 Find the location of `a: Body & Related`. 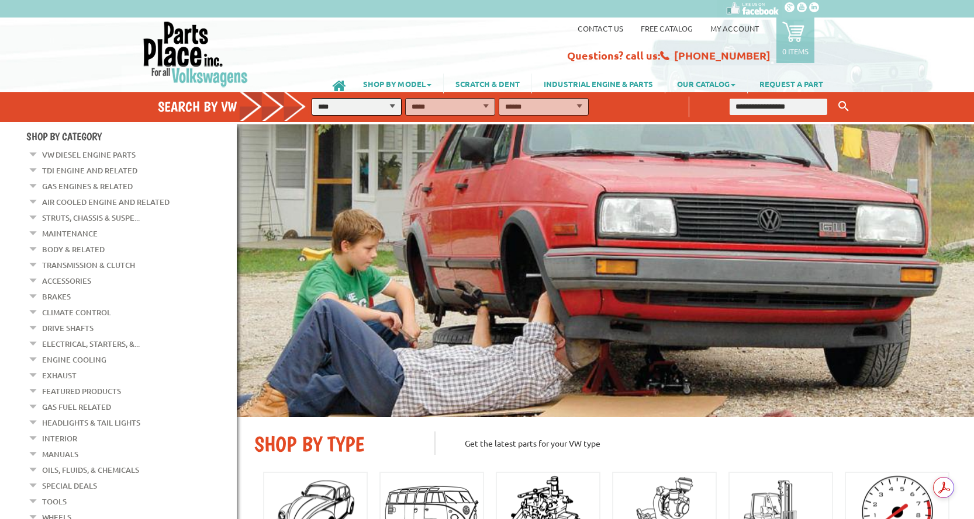

a: Body & Related is located at coordinates (73, 250).